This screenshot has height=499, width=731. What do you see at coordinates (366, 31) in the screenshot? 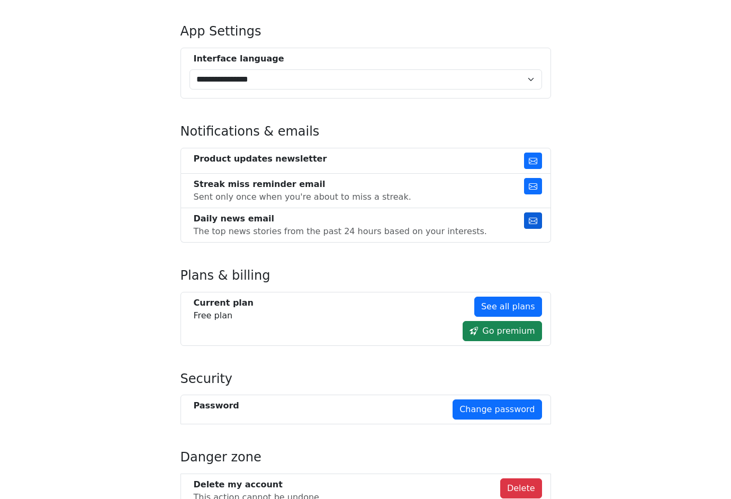
I see `h4: App Settings` at bounding box center [366, 31].